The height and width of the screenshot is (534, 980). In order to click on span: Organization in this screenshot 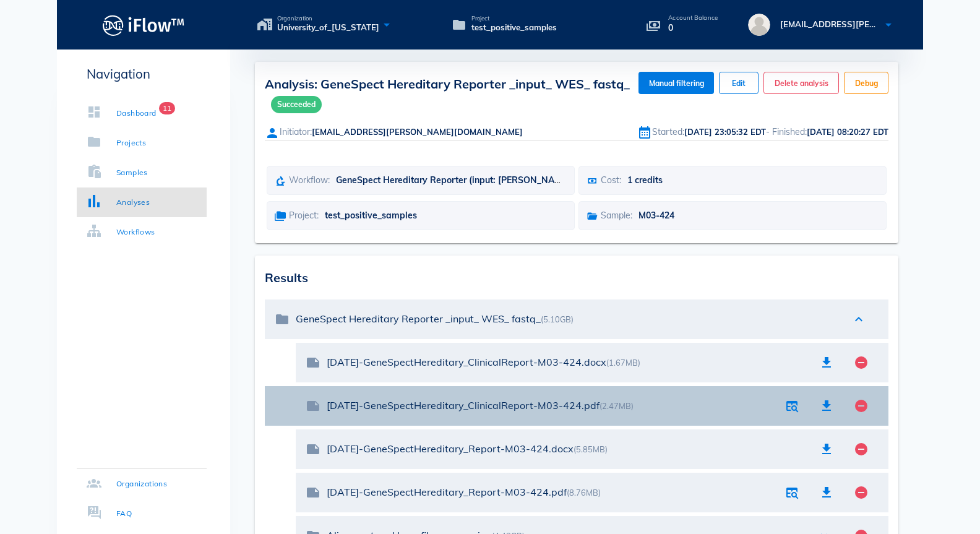, I will do `click(328, 18)`.